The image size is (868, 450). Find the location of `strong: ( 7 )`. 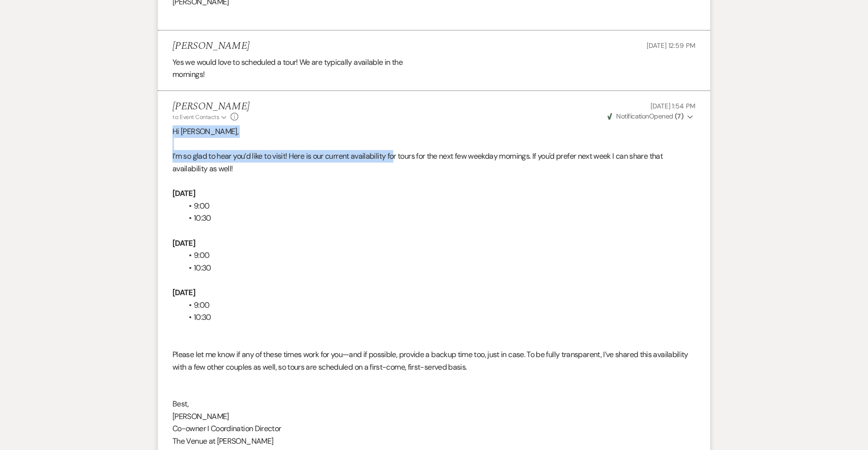

strong: ( 7 ) is located at coordinates (678, 116).